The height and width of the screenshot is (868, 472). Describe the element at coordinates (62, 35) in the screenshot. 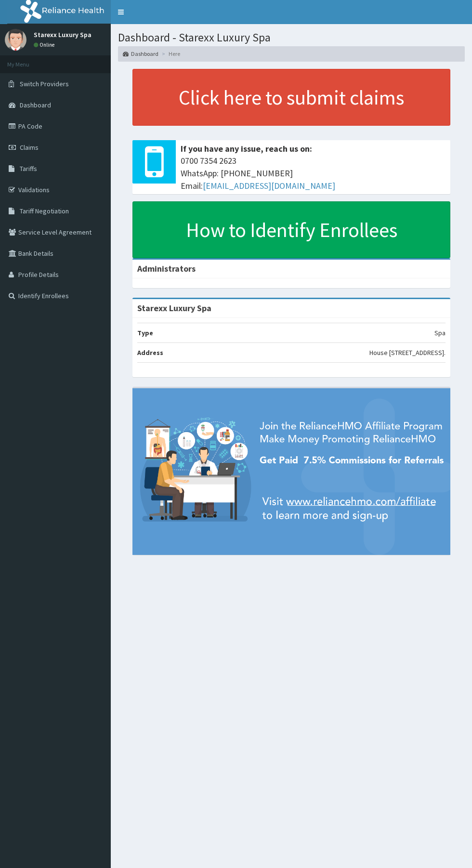

I see `p: Starexx Luxury Spa` at that location.